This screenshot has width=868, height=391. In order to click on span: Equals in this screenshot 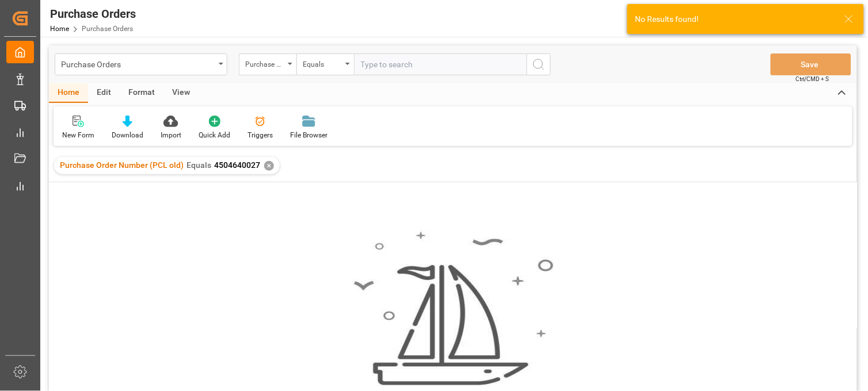, I will do `click(199, 165)`.